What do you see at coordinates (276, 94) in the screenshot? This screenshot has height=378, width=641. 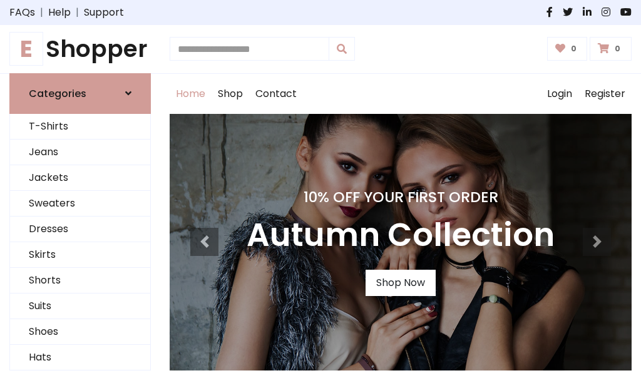 I see `a: Contact` at bounding box center [276, 94].